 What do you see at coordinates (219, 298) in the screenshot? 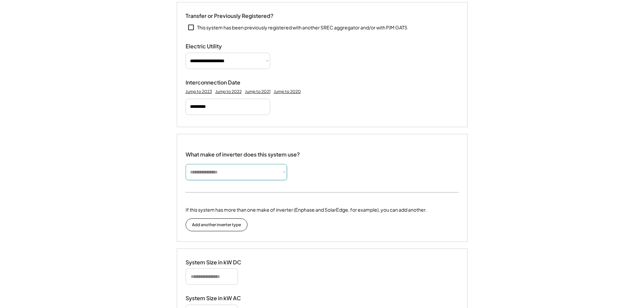
I see `div: System Size in kW AC` at bounding box center [219, 298].